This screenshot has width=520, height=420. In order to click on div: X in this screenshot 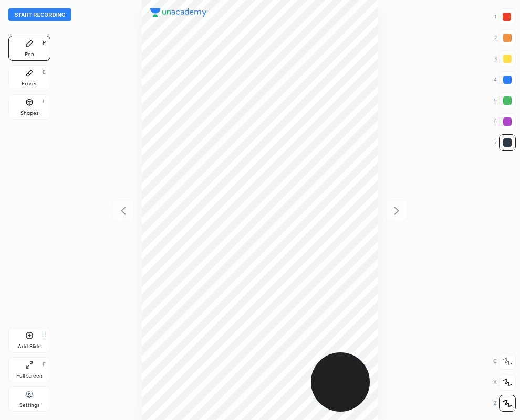, I will do `click(504, 382)`.